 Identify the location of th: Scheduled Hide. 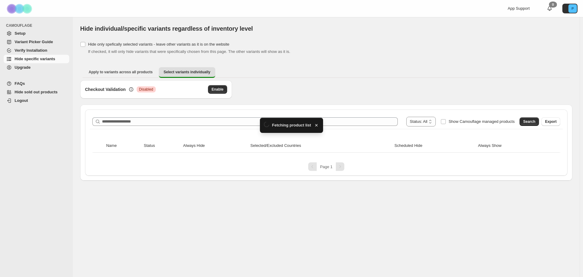
(434, 145).